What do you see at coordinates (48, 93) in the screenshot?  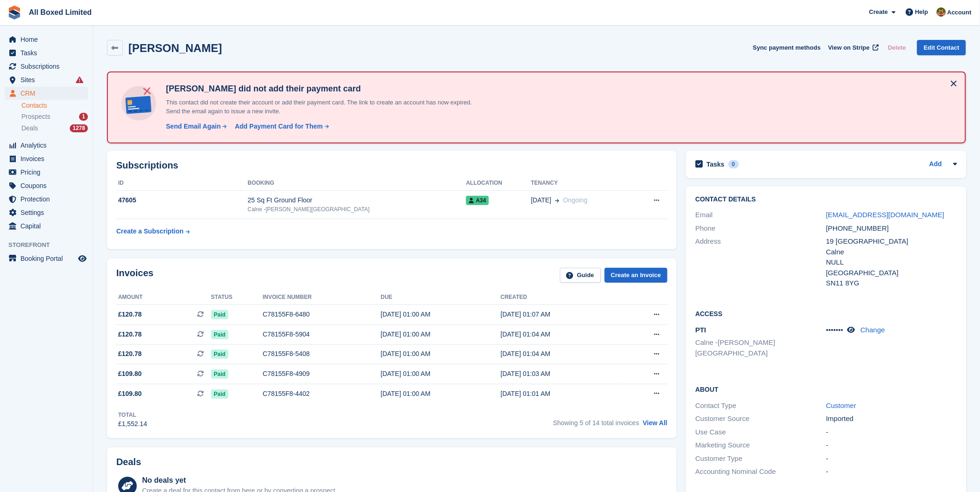 I see `span: CRM` at bounding box center [48, 93].